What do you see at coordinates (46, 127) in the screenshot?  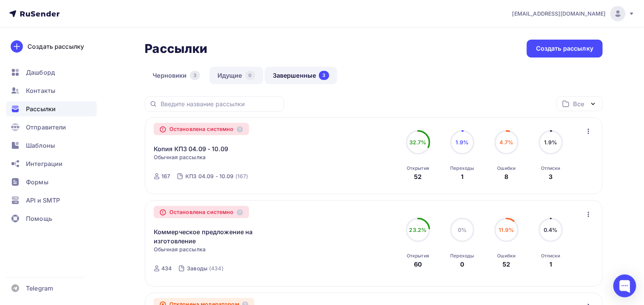 I see `span: Отправители` at bounding box center [46, 127].